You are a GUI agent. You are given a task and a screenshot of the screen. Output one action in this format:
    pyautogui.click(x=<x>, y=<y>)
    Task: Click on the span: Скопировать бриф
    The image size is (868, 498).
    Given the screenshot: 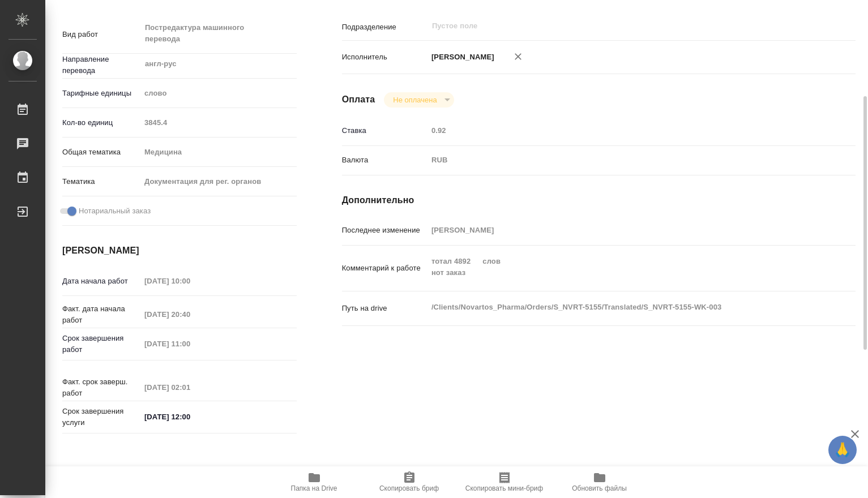 What is the action you would take?
    pyautogui.click(x=409, y=488)
    